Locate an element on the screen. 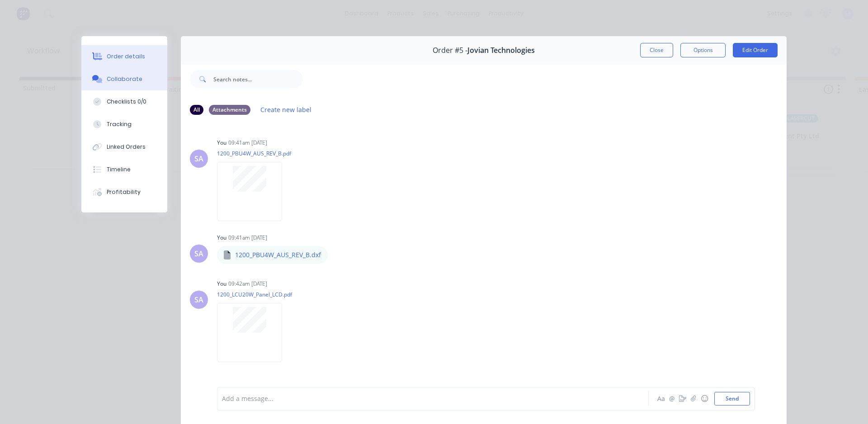  div: Order details is located at coordinates (126, 56).